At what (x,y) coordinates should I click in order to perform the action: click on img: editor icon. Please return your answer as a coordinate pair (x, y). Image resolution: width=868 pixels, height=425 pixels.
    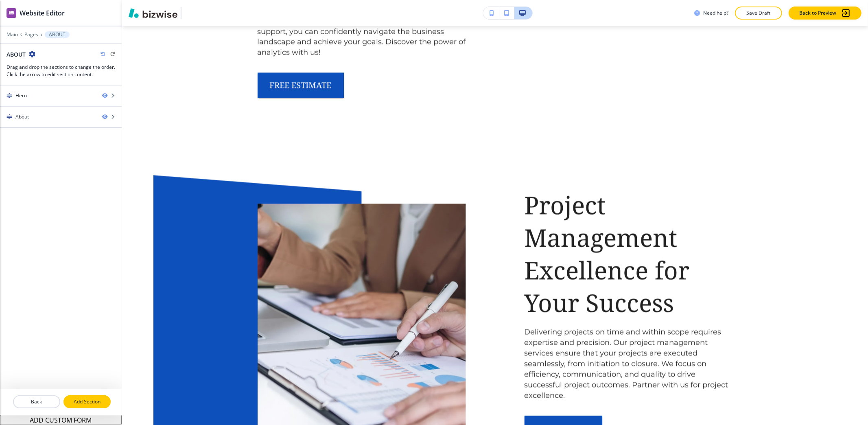
    Looking at the image, I should click on (11, 13).